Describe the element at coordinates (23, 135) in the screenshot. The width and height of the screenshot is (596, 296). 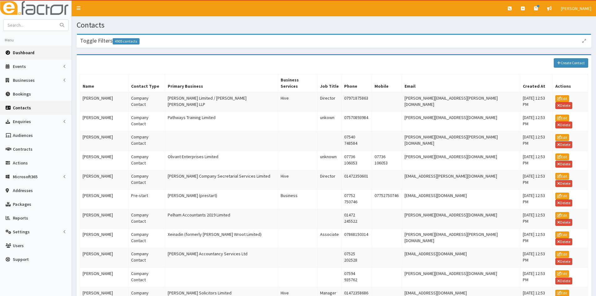
I see `span: Audiences` at that location.